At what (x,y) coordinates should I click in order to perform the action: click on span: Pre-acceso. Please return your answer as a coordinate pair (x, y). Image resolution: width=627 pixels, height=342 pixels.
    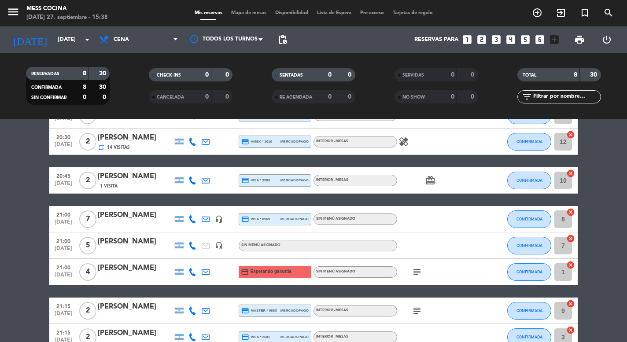
    Looking at the image, I should click on (372, 13).